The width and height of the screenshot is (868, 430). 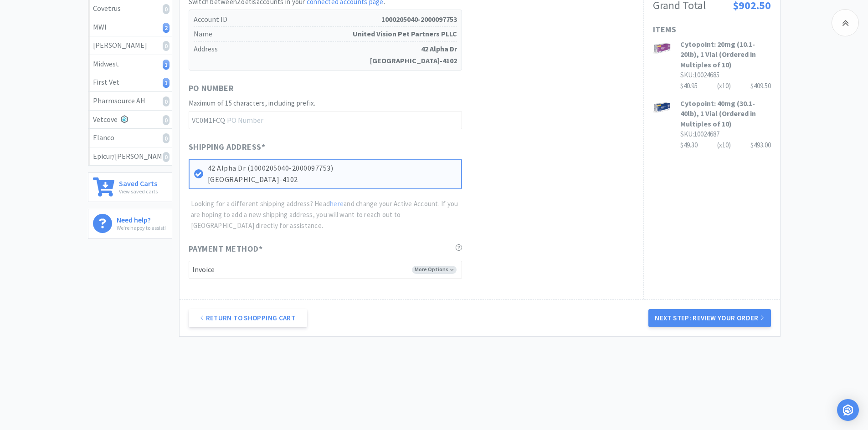 What do you see at coordinates (662, 48) in the screenshot?
I see `img: 39cef90203794d518db4e981ce7afd39_524968.jpeg` at bounding box center [662, 48].